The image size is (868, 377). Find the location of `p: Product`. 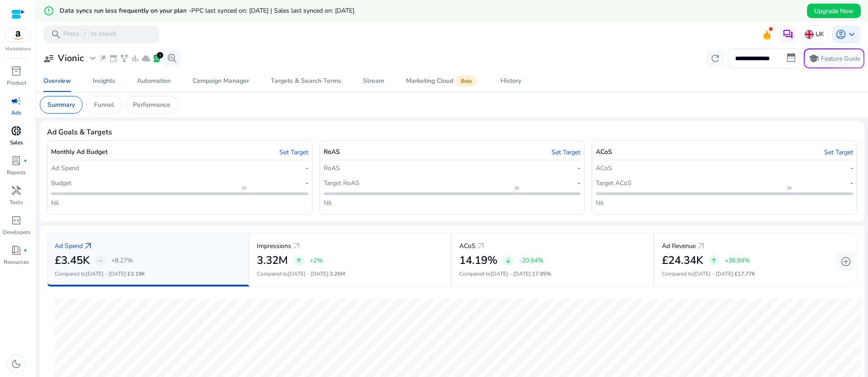

p: Product is located at coordinates (17, 82).